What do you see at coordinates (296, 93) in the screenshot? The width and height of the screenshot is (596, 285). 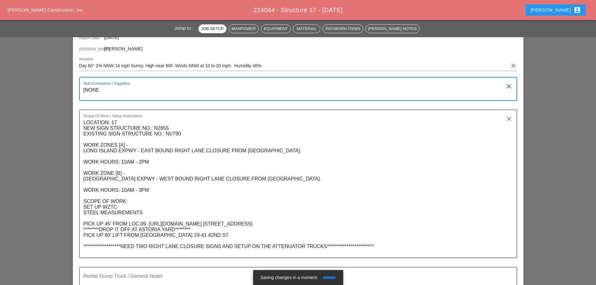 I see `textarea: Sub-Contractors / Suppliers` at bounding box center [296, 93].